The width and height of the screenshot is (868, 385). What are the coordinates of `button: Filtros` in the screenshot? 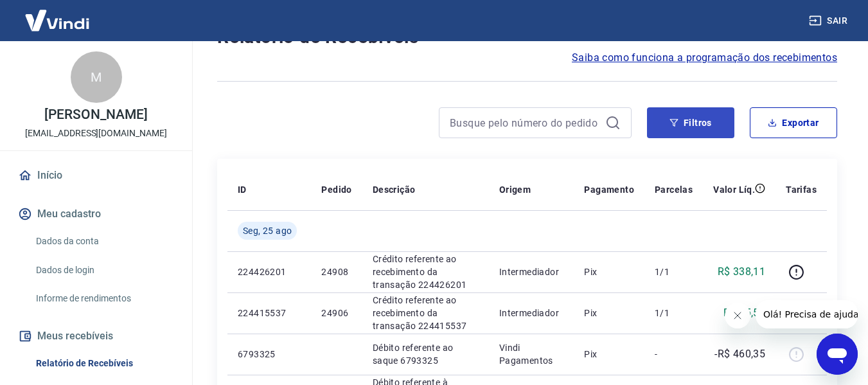 It's located at (690, 123).